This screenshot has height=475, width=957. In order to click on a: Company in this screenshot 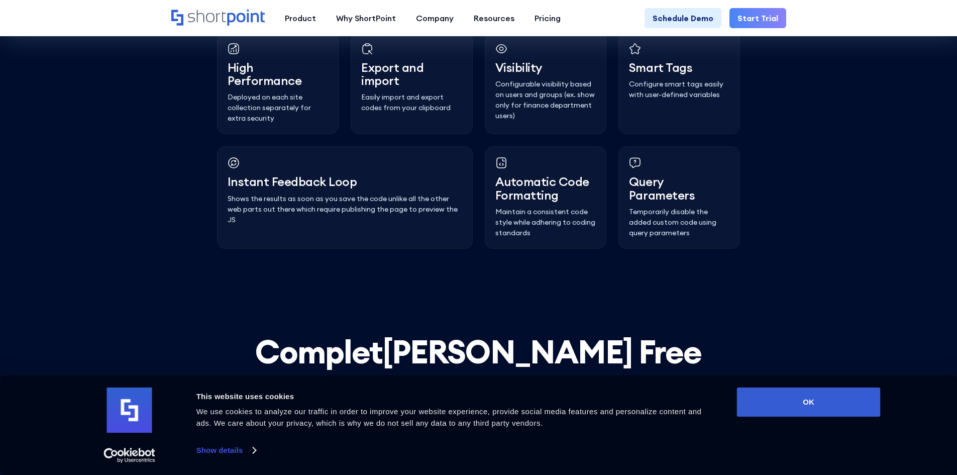, I will do `click(435, 18)`.